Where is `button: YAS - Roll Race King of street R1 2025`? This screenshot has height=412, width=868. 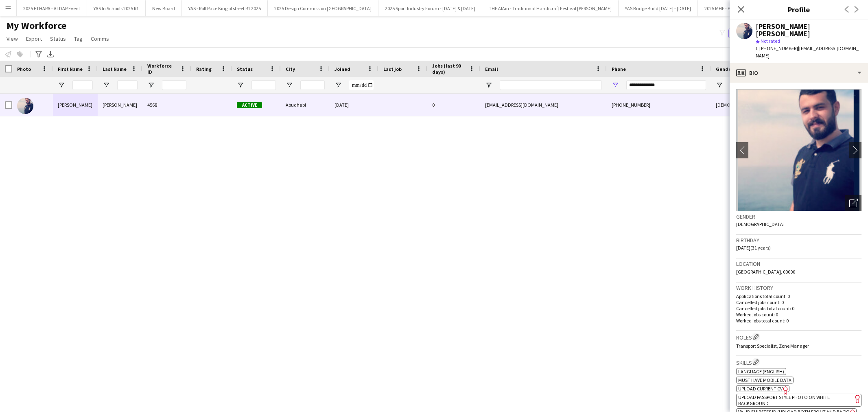
button: YAS - Roll Race King of street R1 2025 is located at coordinates (225, 8).